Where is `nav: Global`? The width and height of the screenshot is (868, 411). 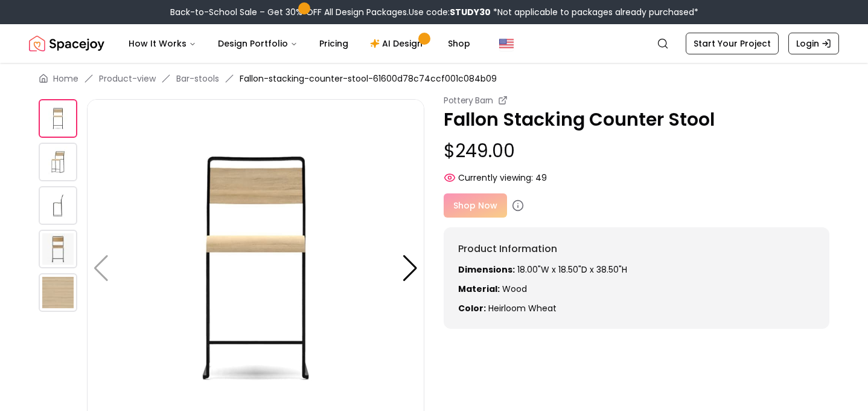 nav: Global is located at coordinates (434, 44).